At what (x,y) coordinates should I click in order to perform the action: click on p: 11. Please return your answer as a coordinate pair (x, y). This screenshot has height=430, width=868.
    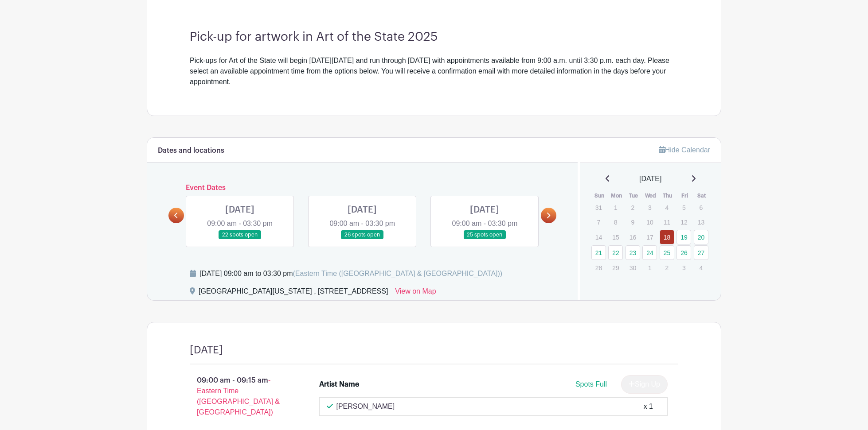
    Looking at the image, I should click on (667, 222).